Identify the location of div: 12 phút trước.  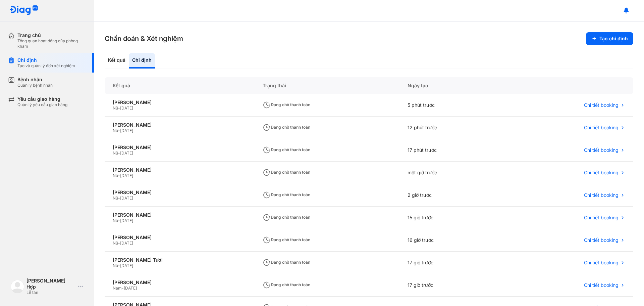
(451, 128).